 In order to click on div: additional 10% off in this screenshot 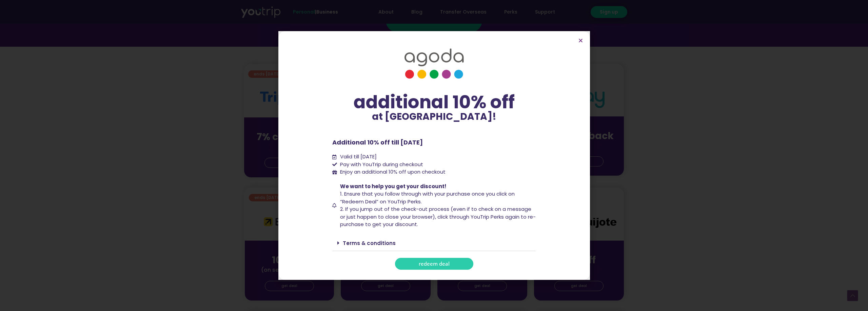, I will do `click(434, 102)`.